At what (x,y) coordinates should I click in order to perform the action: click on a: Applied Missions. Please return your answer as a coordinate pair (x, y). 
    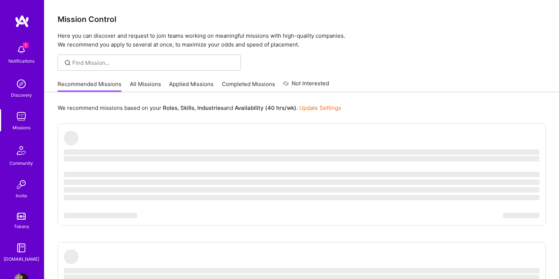
    Looking at the image, I should click on (191, 86).